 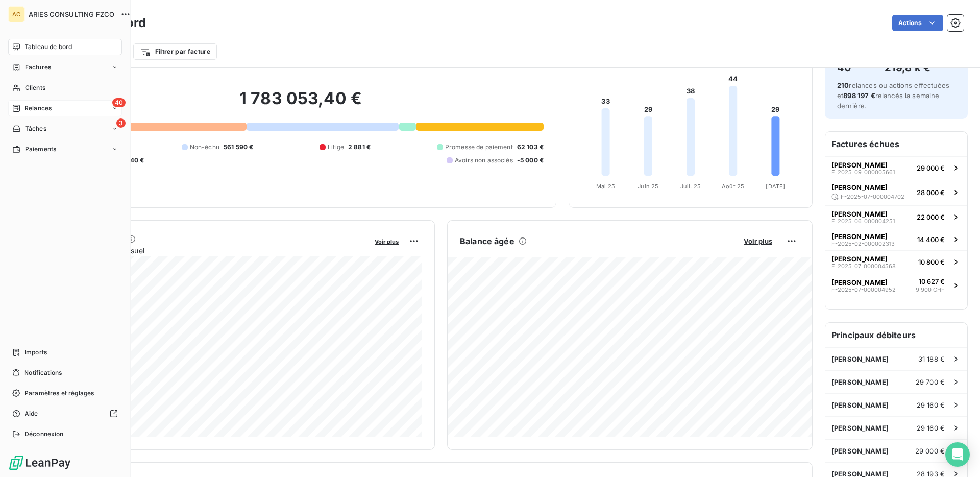 I want to click on span: Factures, so click(x=38, y=68).